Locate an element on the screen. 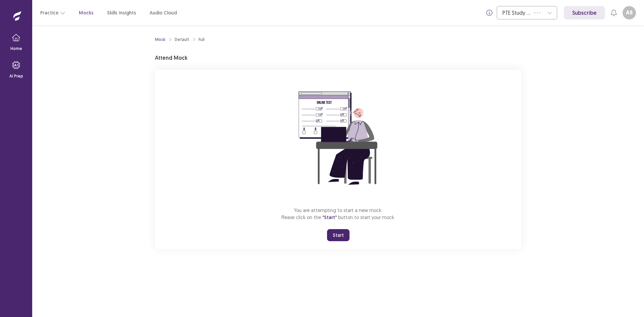  p: Audio Cloud is located at coordinates (163, 13).